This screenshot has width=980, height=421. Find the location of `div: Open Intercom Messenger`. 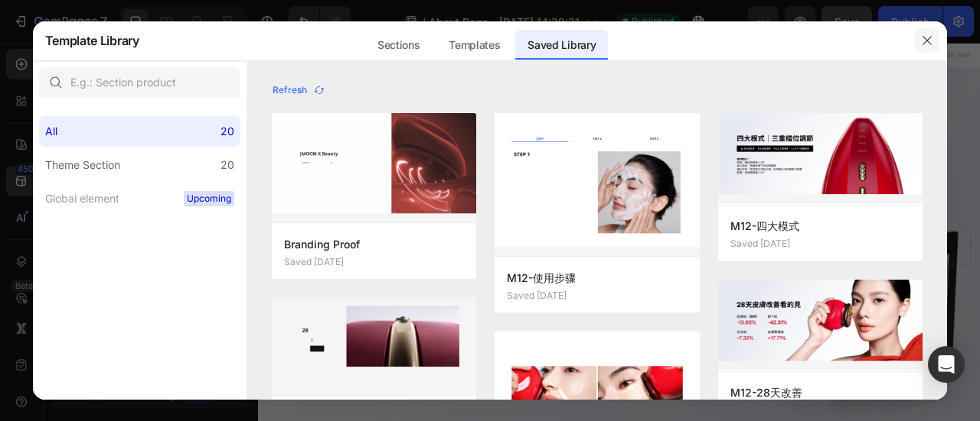

div: Open Intercom Messenger is located at coordinates (946, 364).